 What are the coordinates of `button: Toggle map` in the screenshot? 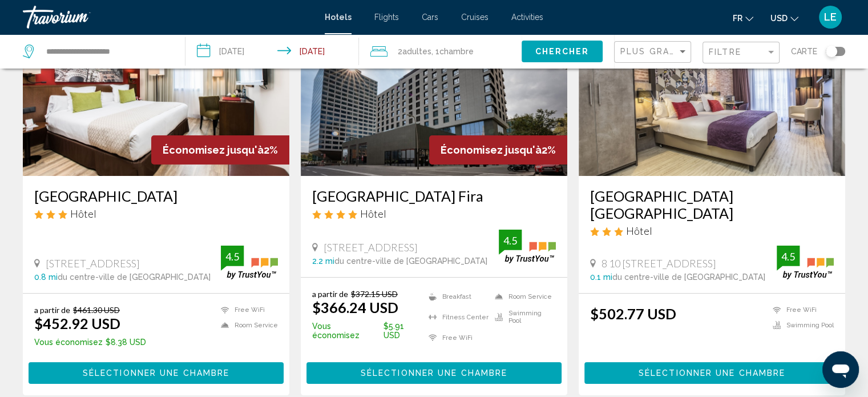 It's located at (831, 52).